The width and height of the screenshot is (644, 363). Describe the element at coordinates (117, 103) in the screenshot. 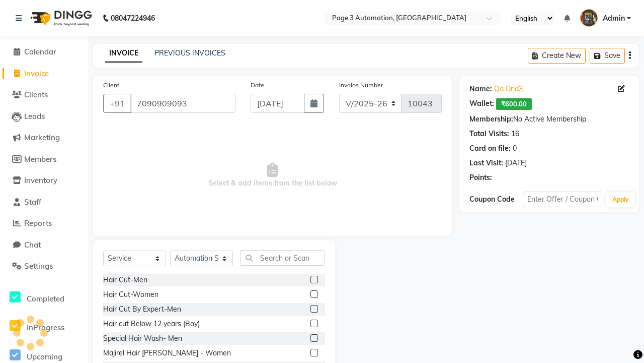

I see `button: +91` at that location.